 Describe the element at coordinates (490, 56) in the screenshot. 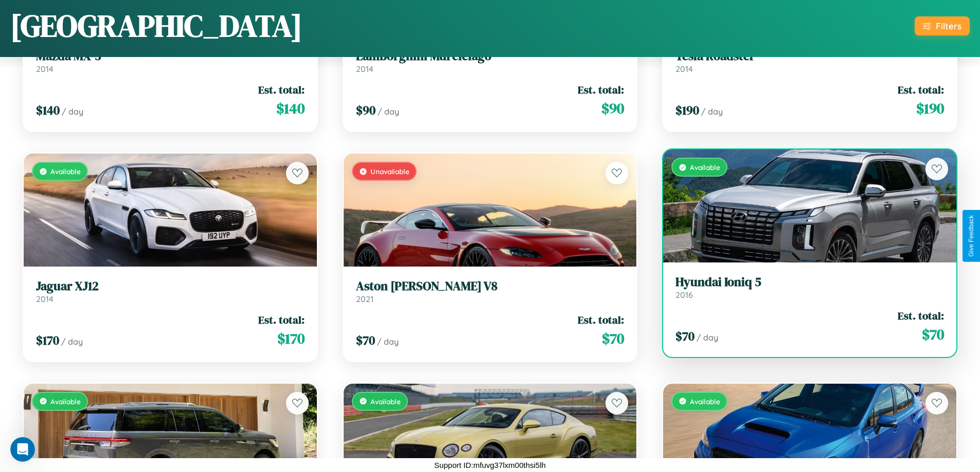

I see `h3: Lamborghini Murcielago` at that location.